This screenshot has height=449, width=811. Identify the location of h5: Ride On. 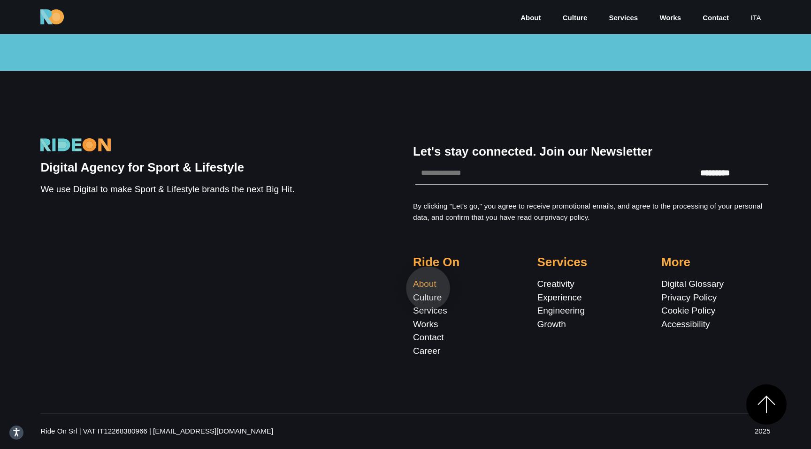
(467, 262).